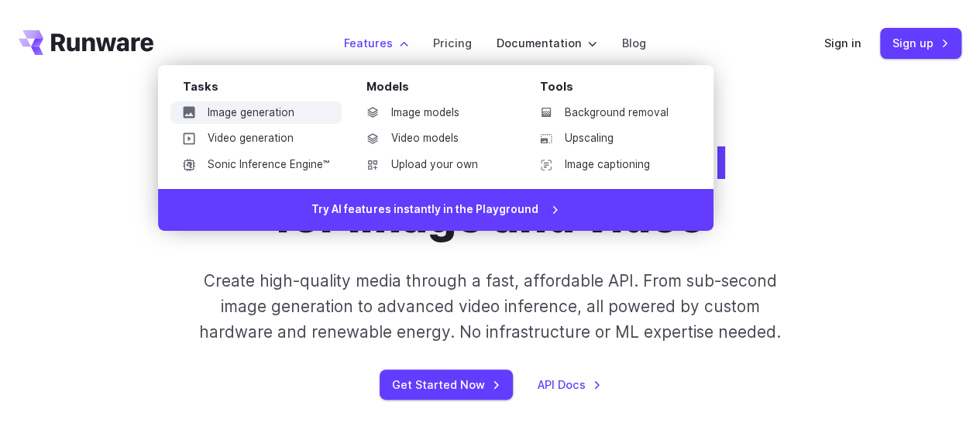 The height and width of the screenshot is (433, 980). I want to click on a: Image models, so click(435, 113).